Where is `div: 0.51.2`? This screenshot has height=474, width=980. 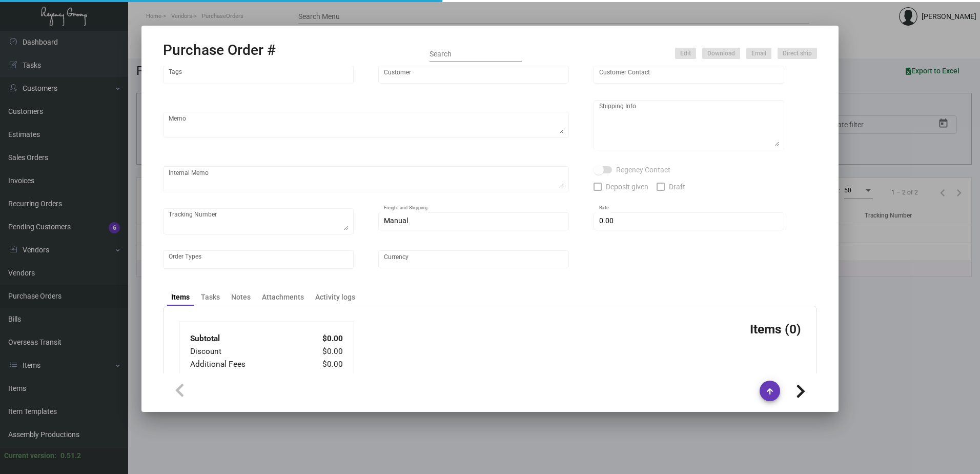 div: 0.51.2 is located at coordinates (71, 456).